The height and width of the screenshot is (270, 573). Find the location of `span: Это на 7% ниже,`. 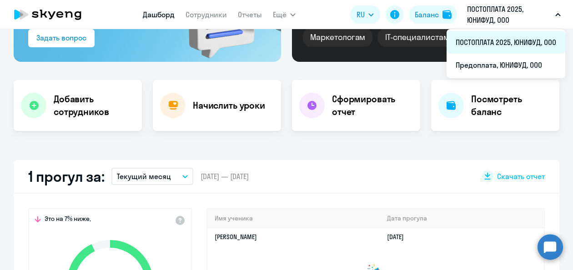

span: Это на 7% ниже, is located at coordinates (68, 220).